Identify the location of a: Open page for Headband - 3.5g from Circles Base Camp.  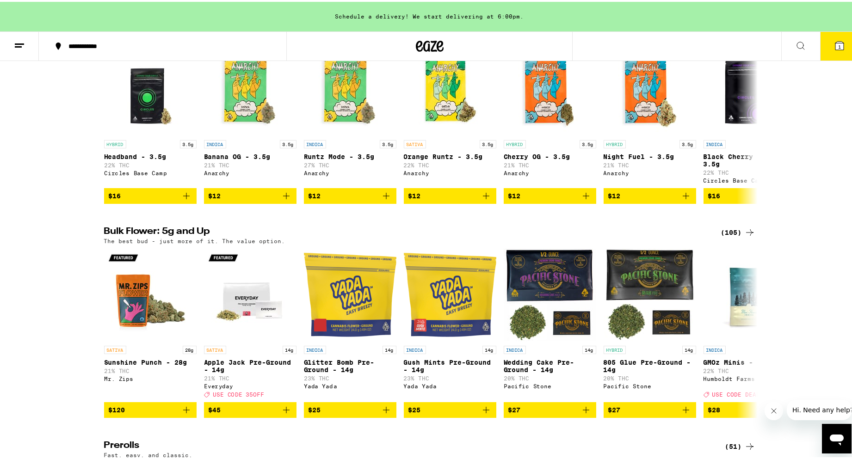
(150, 114).